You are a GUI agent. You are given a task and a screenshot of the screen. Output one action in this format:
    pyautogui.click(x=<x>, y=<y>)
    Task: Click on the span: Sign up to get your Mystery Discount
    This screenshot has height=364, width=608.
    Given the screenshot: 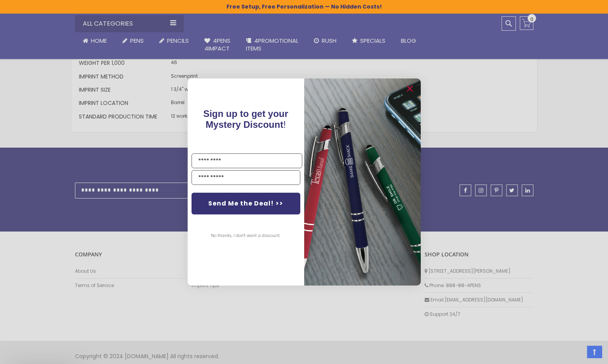 What is the action you would take?
    pyautogui.click(x=246, y=119)
    